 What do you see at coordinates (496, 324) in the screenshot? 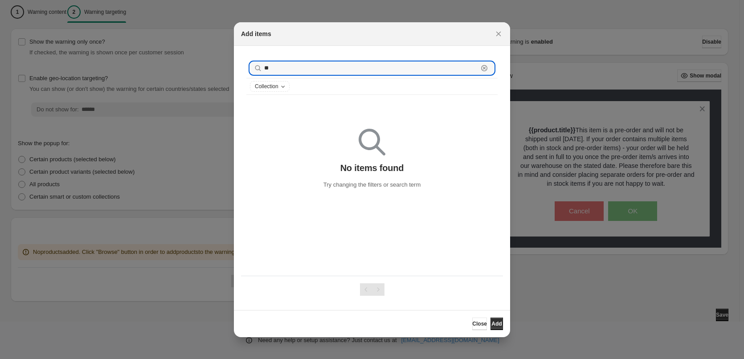
I see `span: Add` at bounding box center [496, 324].